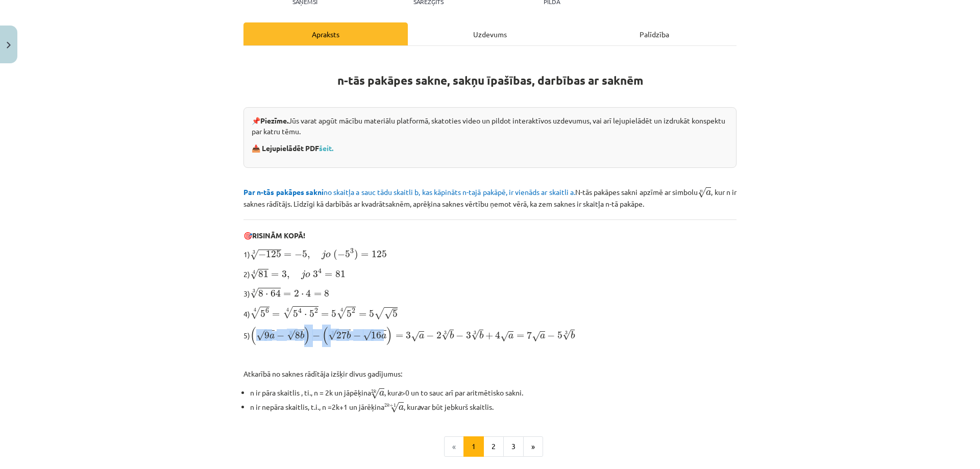 The height and width of the screenshot is (469, 980). What do you see at coordinates (474, 446) in the screenshot?
I see `button: 1` at bounding box center [474, 446].